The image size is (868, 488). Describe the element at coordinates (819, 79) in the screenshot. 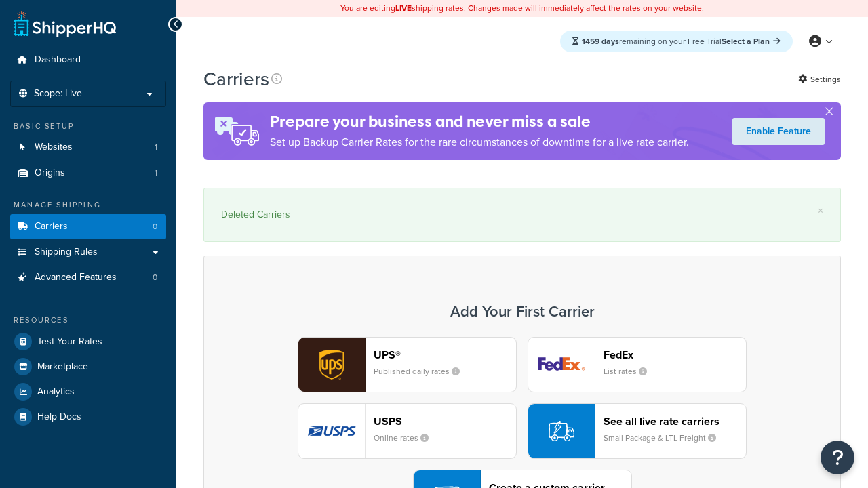

I see `a: Settings` at that location.